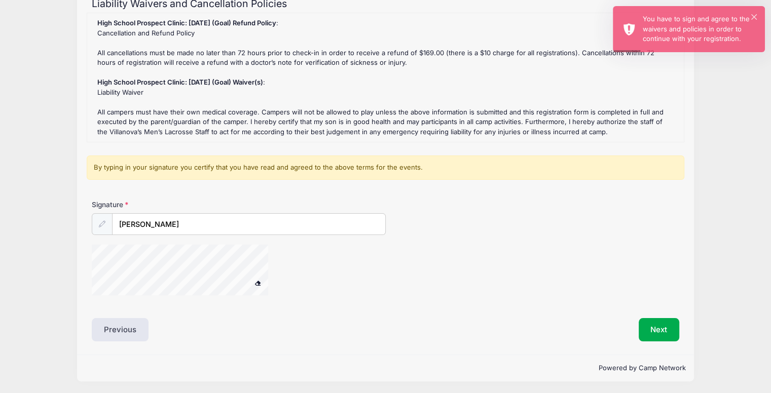 This screenshot has width=771, height=393. Describe the element at coordinates (385, 168) in the screenshot. I see `div: By typing in your signature you certify that you have read and agreed to the above terms for the ...` at that location.